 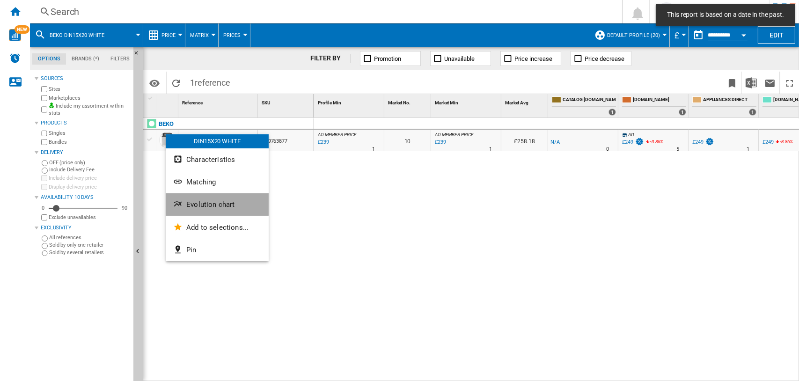 I want to click on button: Matching, so click(x=217, y=182).